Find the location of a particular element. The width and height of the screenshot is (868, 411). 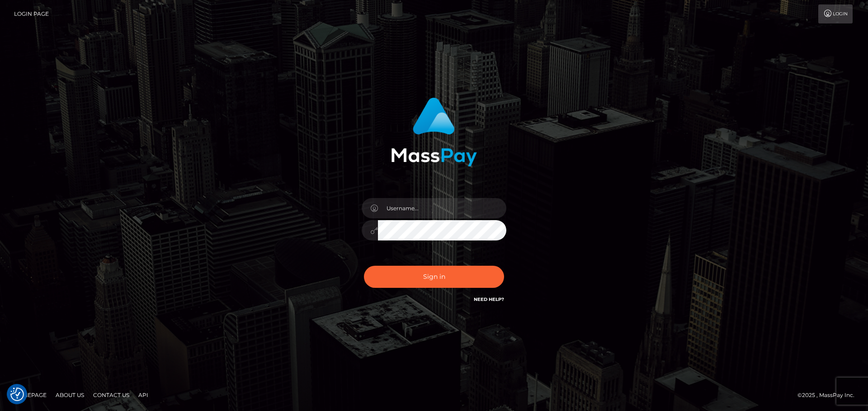

img: Revisit consent button is located at coordinates (17, 395).